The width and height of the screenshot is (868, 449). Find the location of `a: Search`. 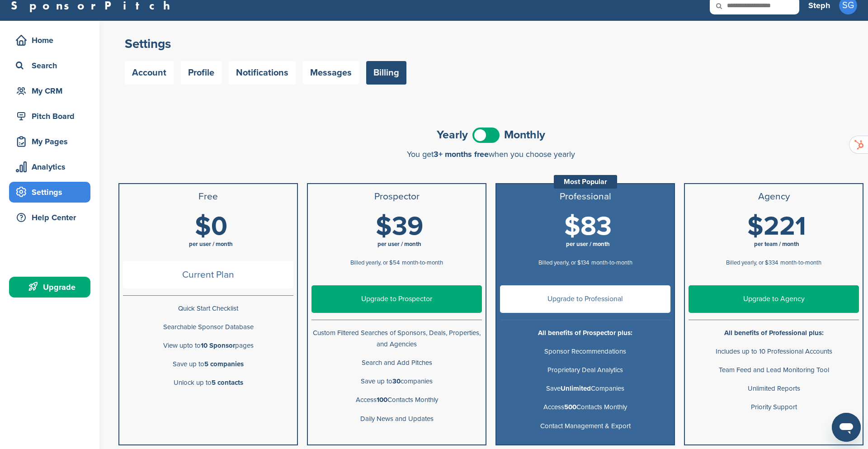

a: Search is located at coordinates (50, 66).